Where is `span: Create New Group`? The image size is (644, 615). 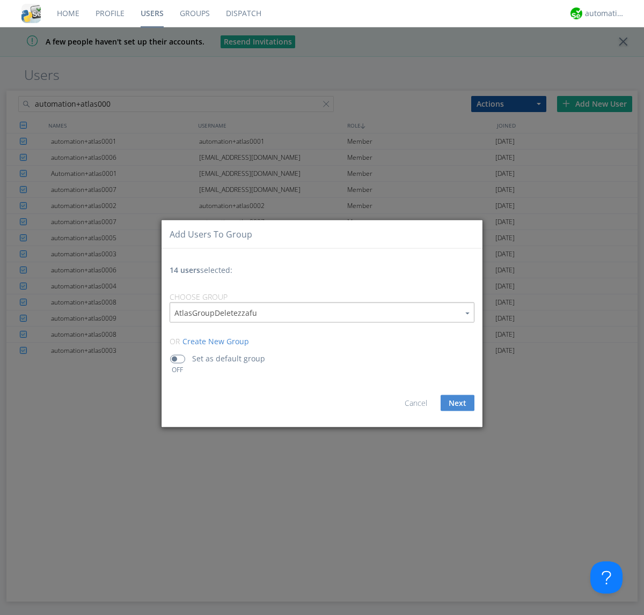
span: Create New Group is located at coordinates (216, 341).